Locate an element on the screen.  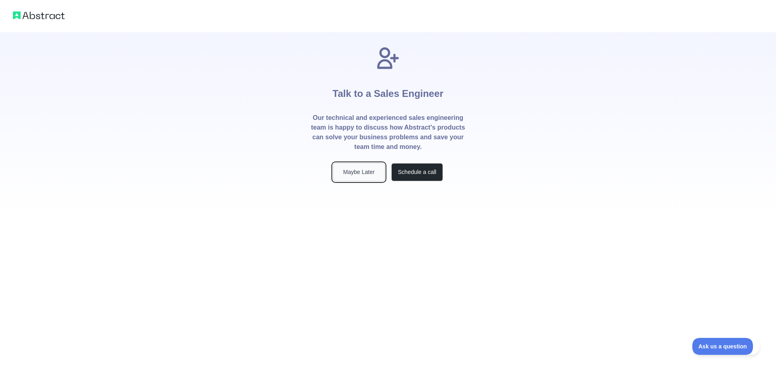
h1: Talk to a Sales Engineer is located at coordinates (388, 92).